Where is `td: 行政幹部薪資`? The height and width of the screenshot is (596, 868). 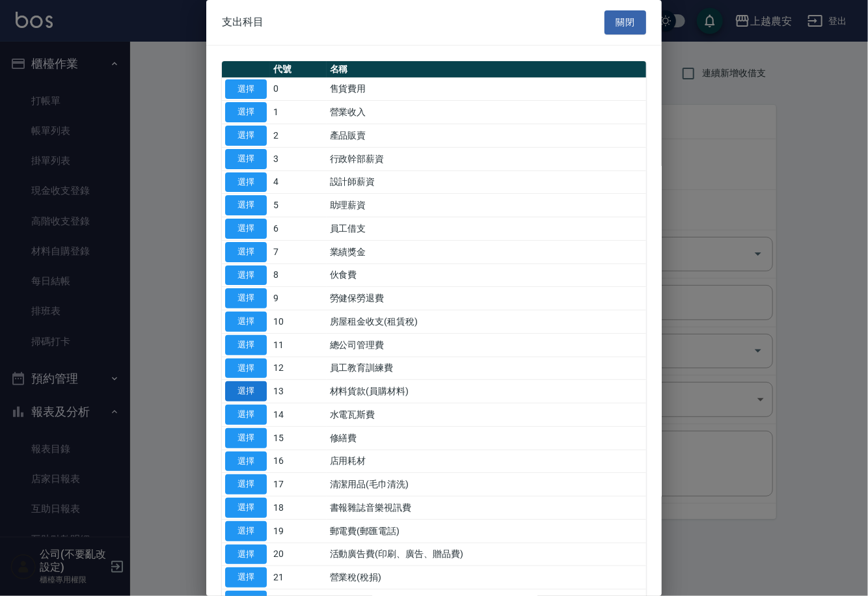
td: 行政幹部薪資 is located at coordinates (486, 159).